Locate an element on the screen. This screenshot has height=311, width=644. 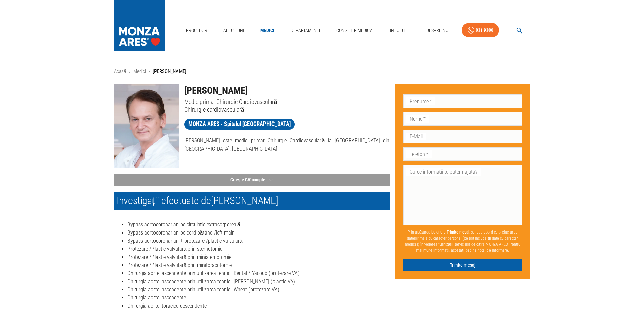
a: Info Utile is located at coordinates (400, 31).